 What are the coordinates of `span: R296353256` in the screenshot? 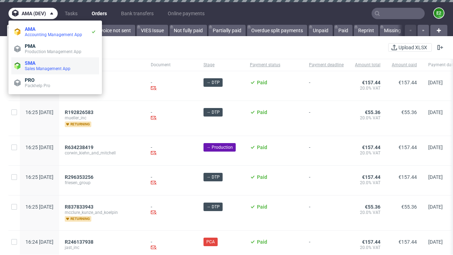 It's located at (79, 177).